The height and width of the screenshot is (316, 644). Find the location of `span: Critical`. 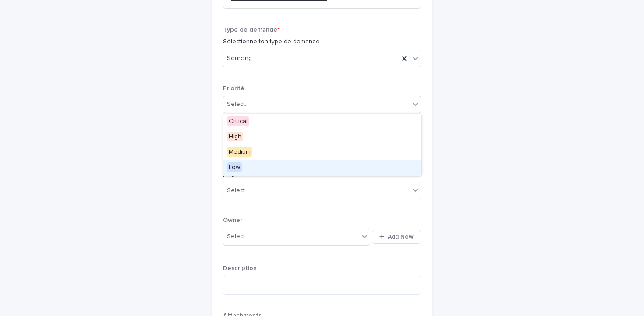

span: Critical is located at coordinates (238, 121).